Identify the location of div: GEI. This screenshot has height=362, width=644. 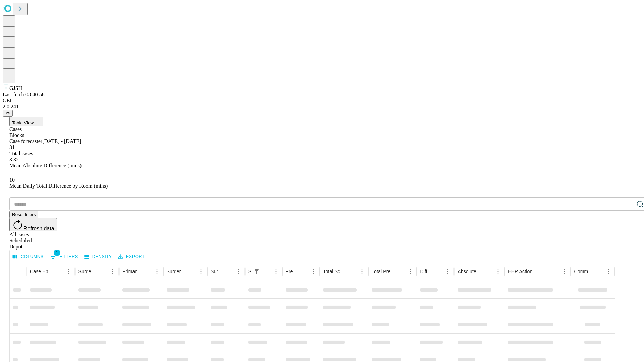
(322, 100).